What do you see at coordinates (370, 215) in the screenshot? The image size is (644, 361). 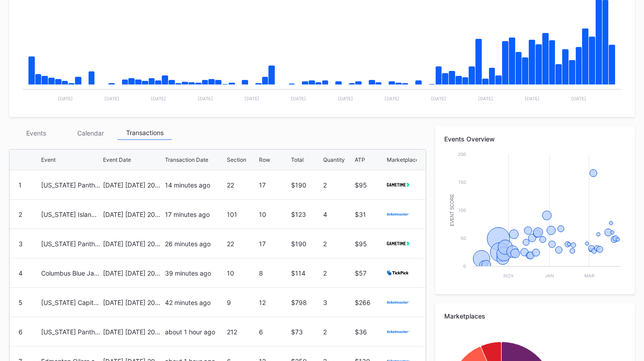 I see `div: $31` at bounding box center [370, 215].